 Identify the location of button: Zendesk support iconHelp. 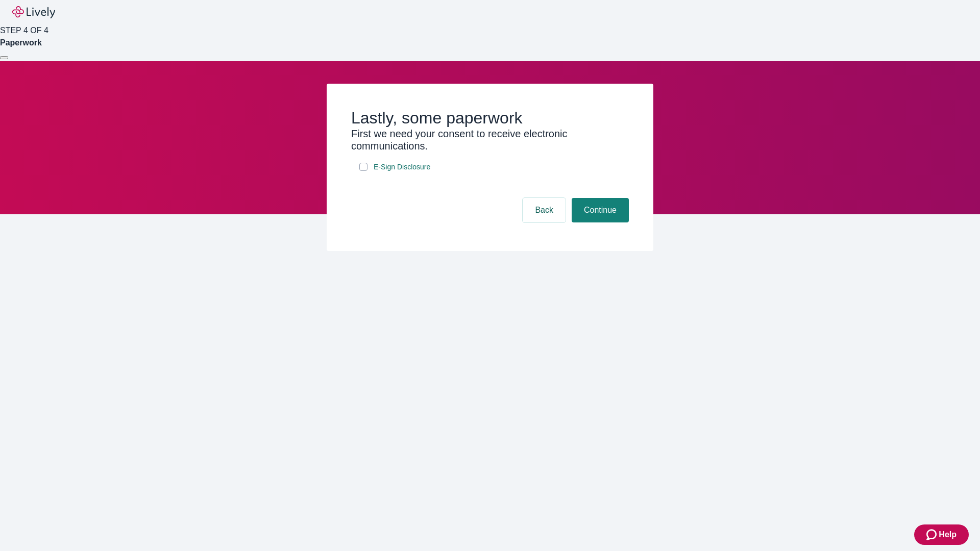
(941, 535).